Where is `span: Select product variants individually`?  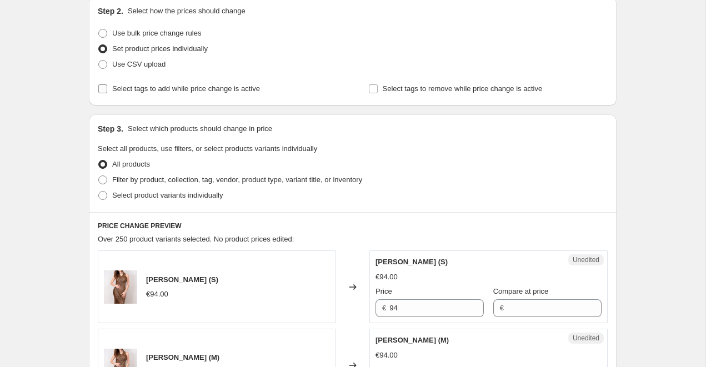 span: Select product variants individually is located at coordinates (167, 195).